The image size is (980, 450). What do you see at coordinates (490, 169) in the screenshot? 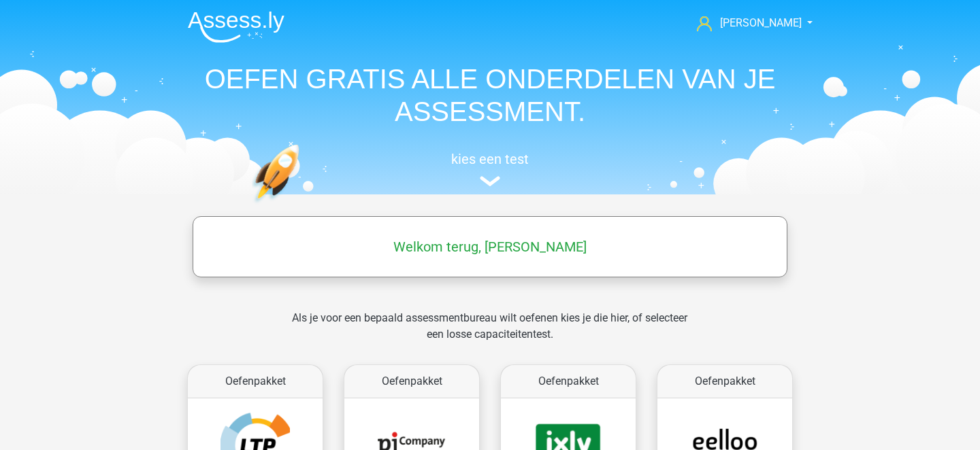
I see `a: kies een test` at bounding box center [490, 169].